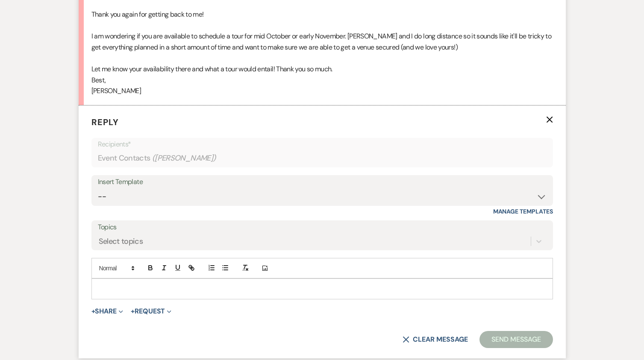  What do you see at coordinates (435, 340) in the screenshot?
I see `button: Clear message` at bounding box center [435, 340].